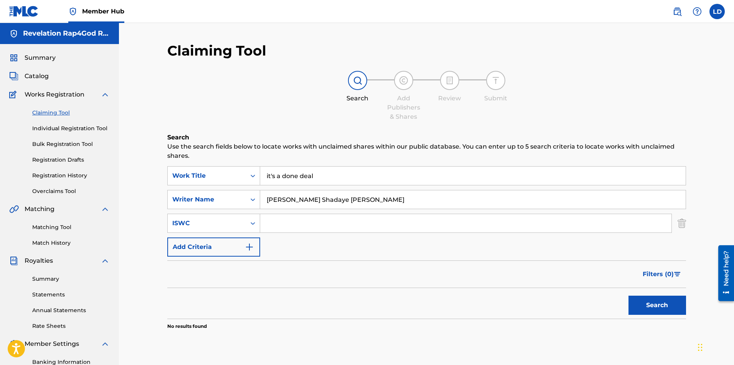 The image size is (734, 365). Describe the element at coordinates (495, 99) in the screenshot. I see `div: Submit` at that location.